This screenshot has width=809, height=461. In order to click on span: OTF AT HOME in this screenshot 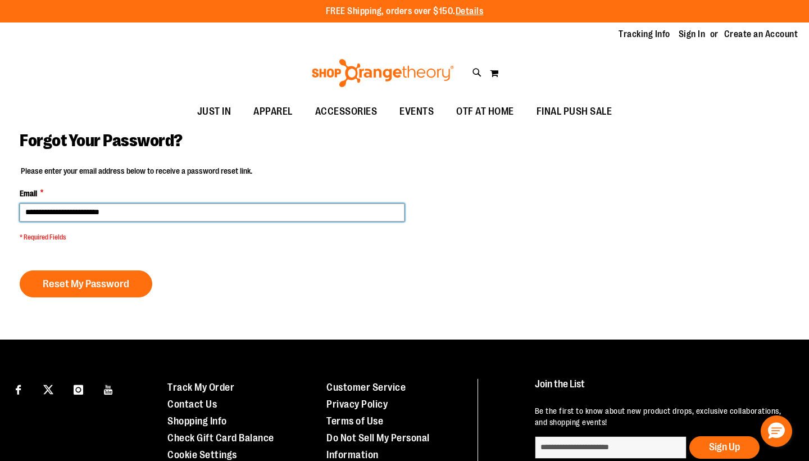, I will do `click(485, 111)`.